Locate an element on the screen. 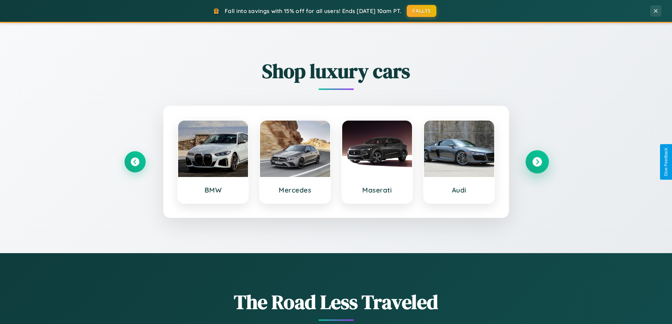 This screenshot has height=324, width=672. h1: The Road Less Traveled is located at coordinates (336, 302).